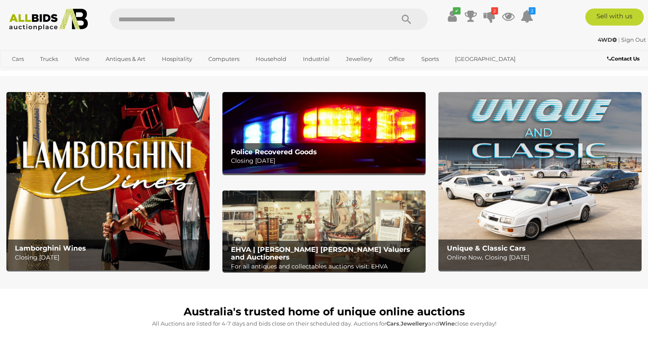 The height and width of the screenshot is (352, 648). I want to click on a: Cars, so click(18, 59).